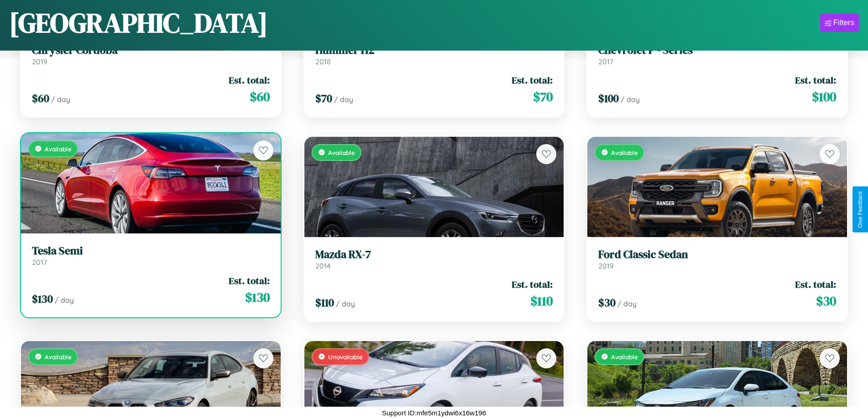  I want to click on a: Chrysler Cordoba2019, so click(151, 55).